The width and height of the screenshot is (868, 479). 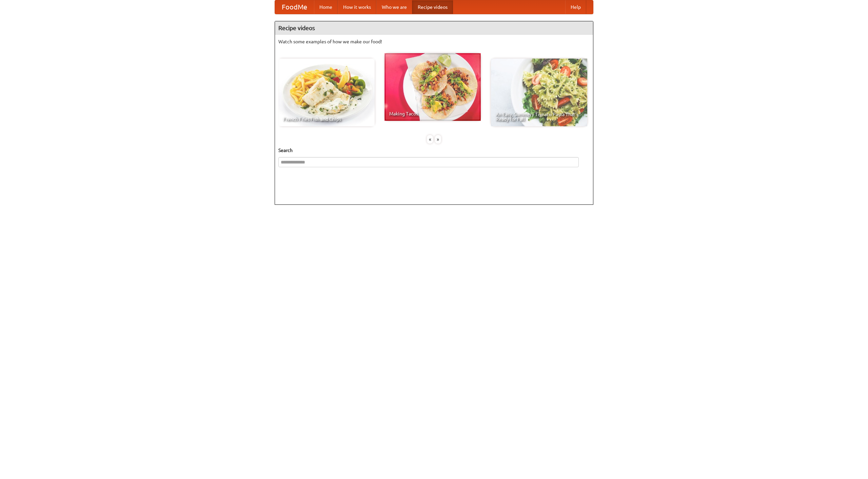 I want to click on p: Watch some examples of how we make our food!, so click(x=434, y=41).